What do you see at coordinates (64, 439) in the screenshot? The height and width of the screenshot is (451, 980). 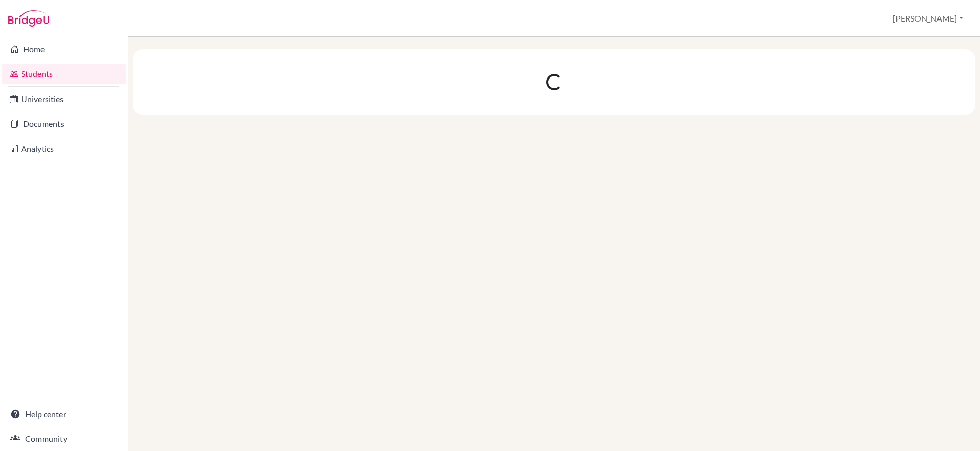 I see `a: Community` at bounding box center [64, 439].